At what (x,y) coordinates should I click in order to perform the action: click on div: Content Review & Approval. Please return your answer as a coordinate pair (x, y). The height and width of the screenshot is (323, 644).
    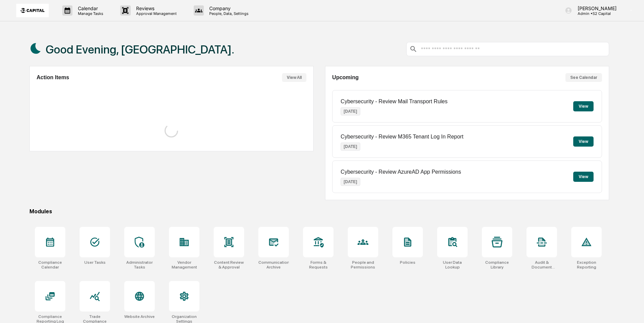
    Looking at the image, I should click on (229, 265).